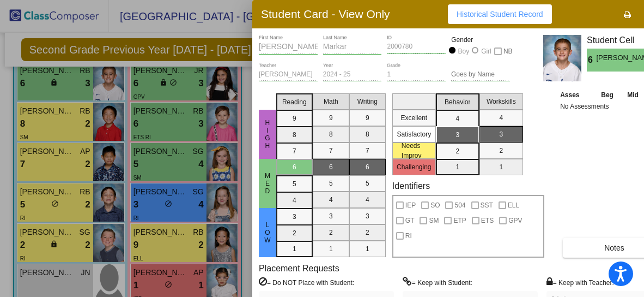 The width and height of the screenshot is (644, 297). Describe the element at coordinates (417, 75) in the screenshot. I see `input: grade` at that location.